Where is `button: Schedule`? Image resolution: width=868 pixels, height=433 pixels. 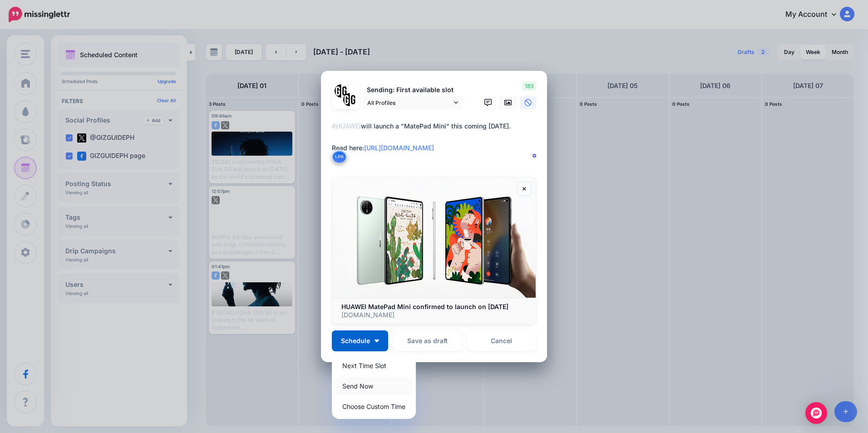 button: Schedule is located at coordinates (360, 341).